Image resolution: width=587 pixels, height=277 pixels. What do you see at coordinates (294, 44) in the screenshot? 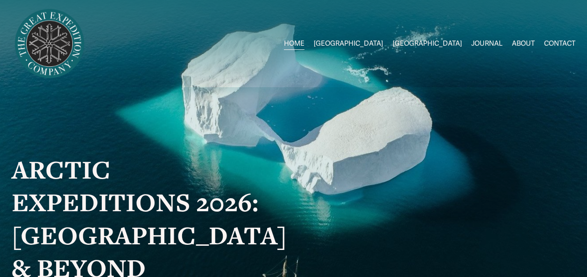
I see `a: HOME` at bounding box center [294, 44].